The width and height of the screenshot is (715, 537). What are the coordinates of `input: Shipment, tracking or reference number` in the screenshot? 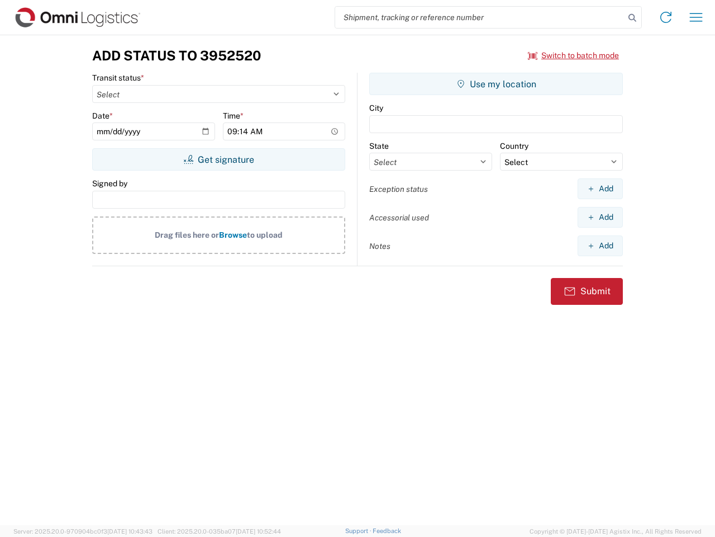 It's located at (480, 17).